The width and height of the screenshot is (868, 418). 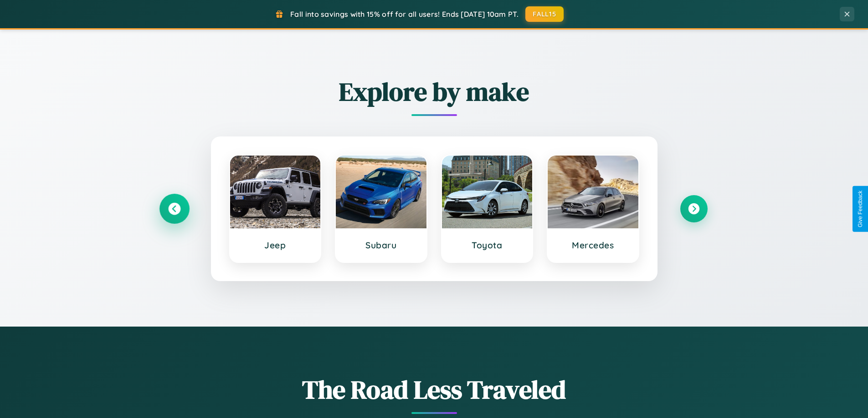 I want to click on button: FALL15, so click(x=544, y=14).